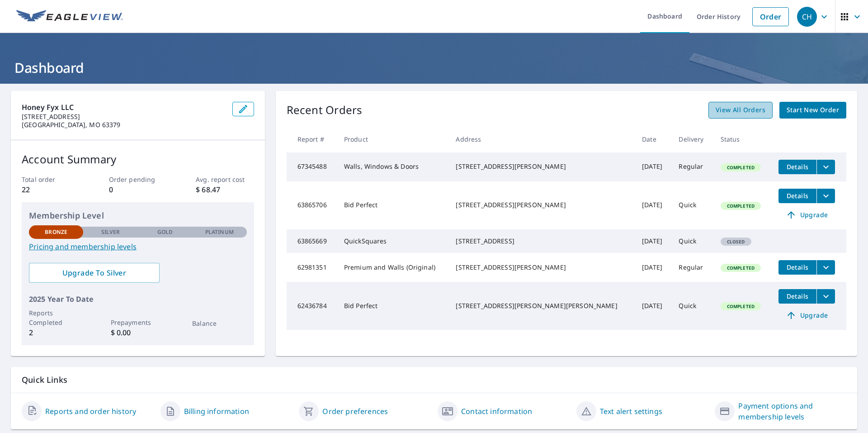  What do you see at coordinates (225, 189) in the screenshot?
I see `p: $ 68.47` at bounding box center [225, 189].